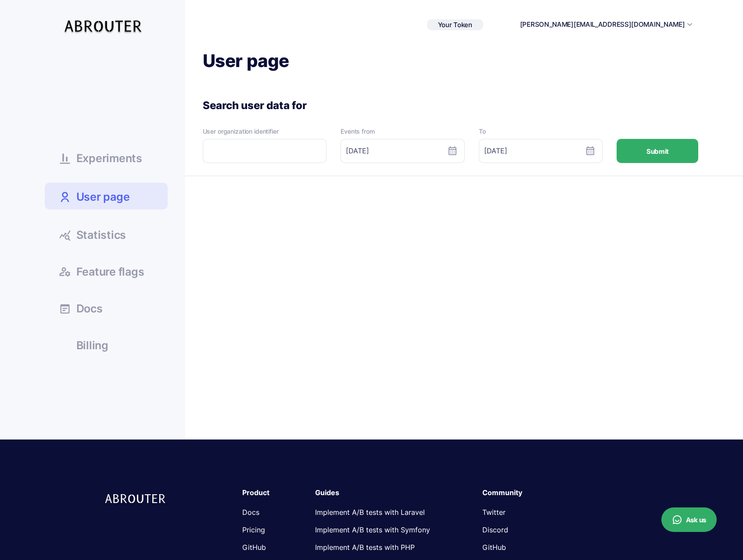 This screenshot has height=560, width=743. What do you see at coordinates (370, 513) in the screenshot?
I see `a: Implement A/B tests with Laravel` at bounding box center [370, 513].